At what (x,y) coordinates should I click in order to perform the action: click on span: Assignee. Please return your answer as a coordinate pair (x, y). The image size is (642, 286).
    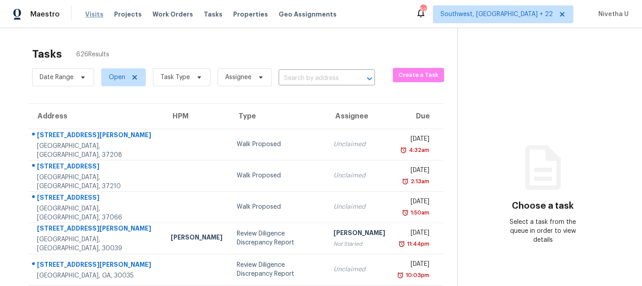
    Looking at the image, I should click on (238, 77).